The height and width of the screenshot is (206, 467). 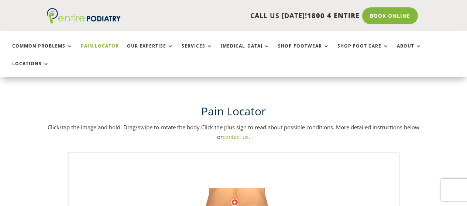 I want to click on a: Services, so click(x=197, y=51).